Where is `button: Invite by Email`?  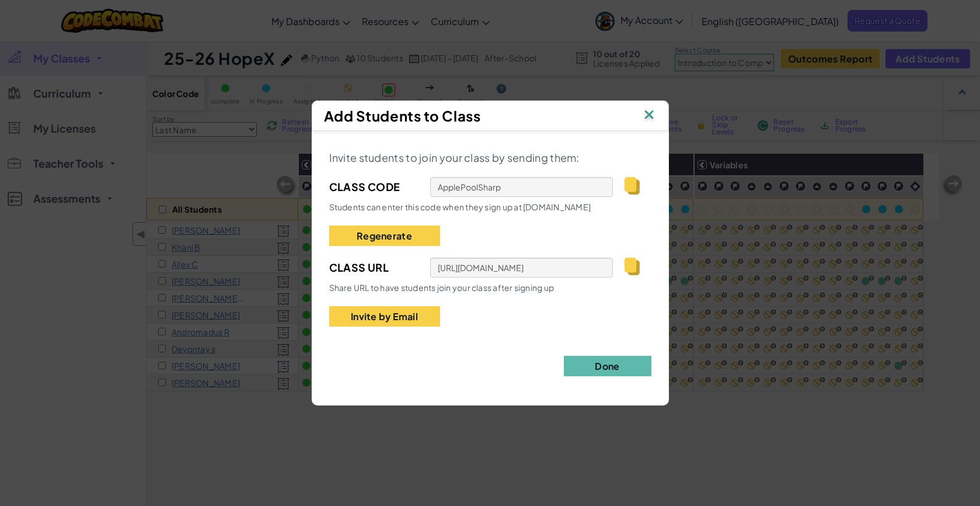 button: Invite by Email is located at coordinates (385, 316).